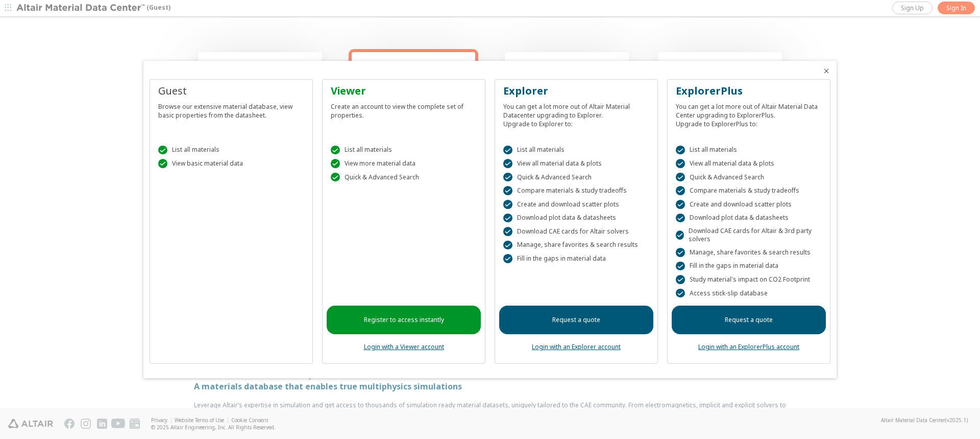 The image size is (980, 439). Describe the element at coordinates (749, 346) in the screenshot. I see `a: Login with an ExplorerPlus account` at that location.